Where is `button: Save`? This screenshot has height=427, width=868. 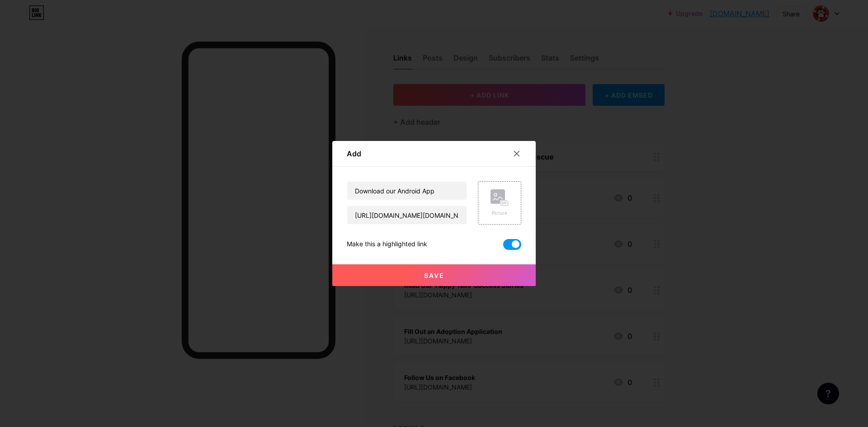
button: Save is located at coordinates (434, 275).